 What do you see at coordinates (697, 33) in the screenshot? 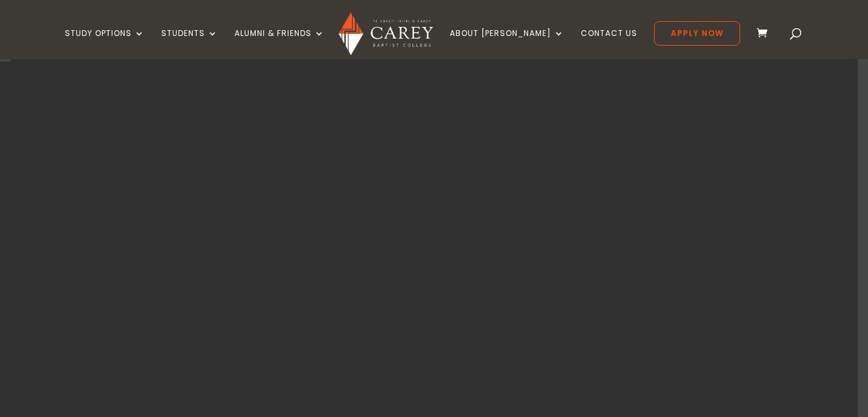
I see `a: Apply Now` at bounding box center [697, 33].